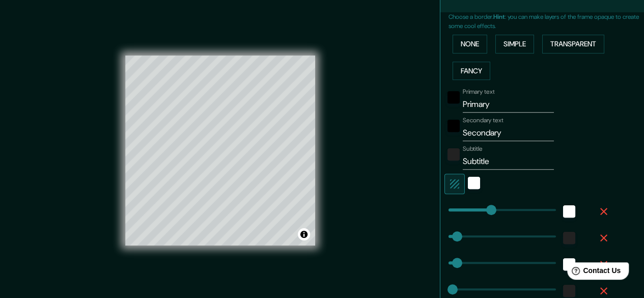 The height and width of the screenshot is (298, 644). I want to click on b: Hint, so click(498, 17).